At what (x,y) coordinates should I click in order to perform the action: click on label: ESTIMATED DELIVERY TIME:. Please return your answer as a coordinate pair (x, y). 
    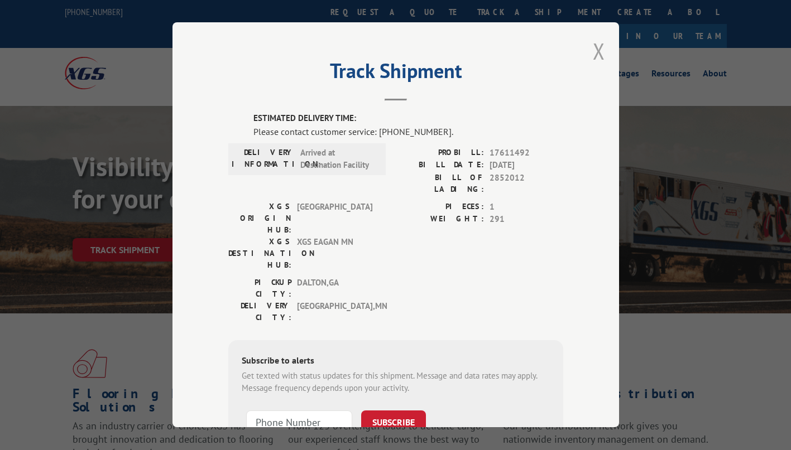
    Looking at the image, I should click on (408, 118).